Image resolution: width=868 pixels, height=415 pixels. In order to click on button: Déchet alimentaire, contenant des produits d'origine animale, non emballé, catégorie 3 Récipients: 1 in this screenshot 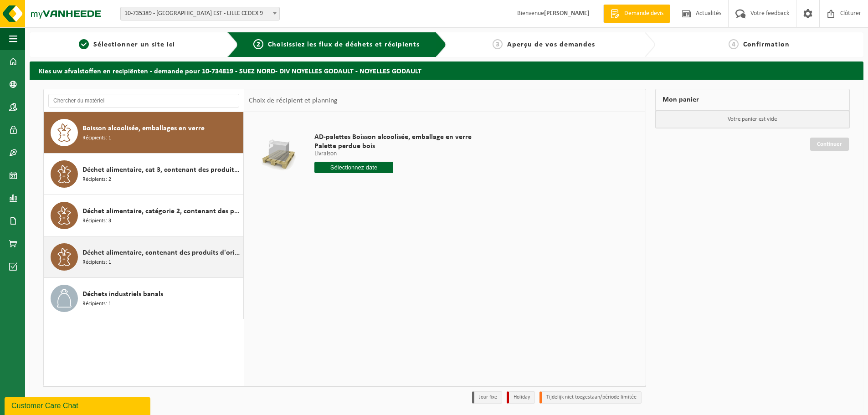, I will do `click(144, 257)`.